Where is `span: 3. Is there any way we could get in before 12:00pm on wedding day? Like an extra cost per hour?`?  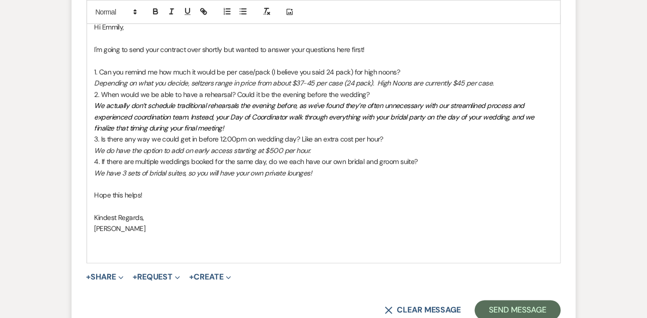 span: 3. Is there any way we could get in before 12:00pm on wedding day? Like an extra cost per hour? is located at coordinates (239, 139).